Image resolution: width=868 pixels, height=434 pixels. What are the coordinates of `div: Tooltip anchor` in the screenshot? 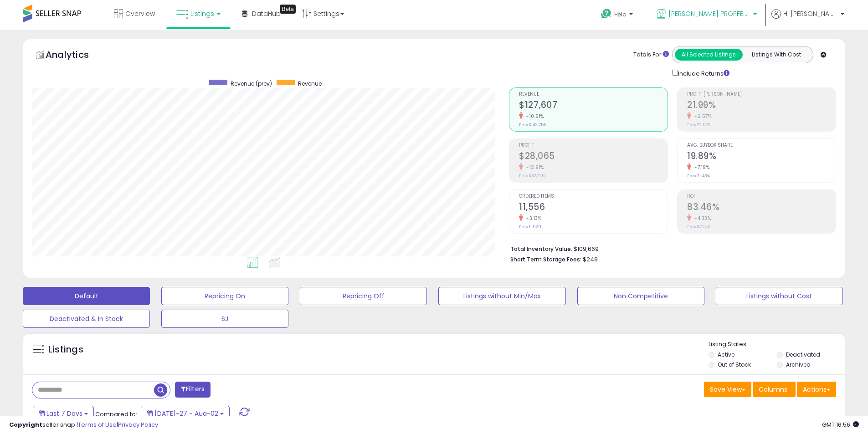 It's located at (287, 9).